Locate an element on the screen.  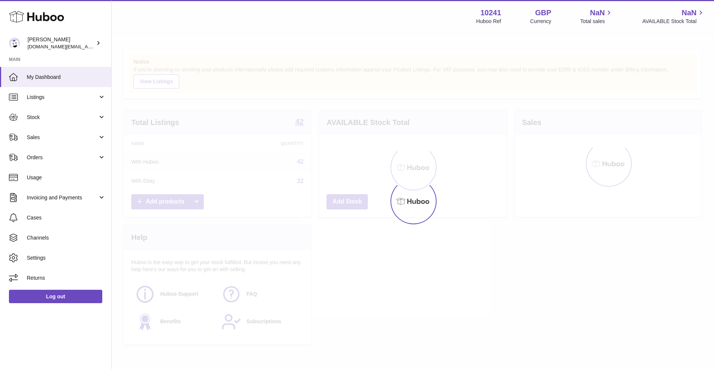
span: AVAILABLE Stock Total is located at coordinates (674, 21).